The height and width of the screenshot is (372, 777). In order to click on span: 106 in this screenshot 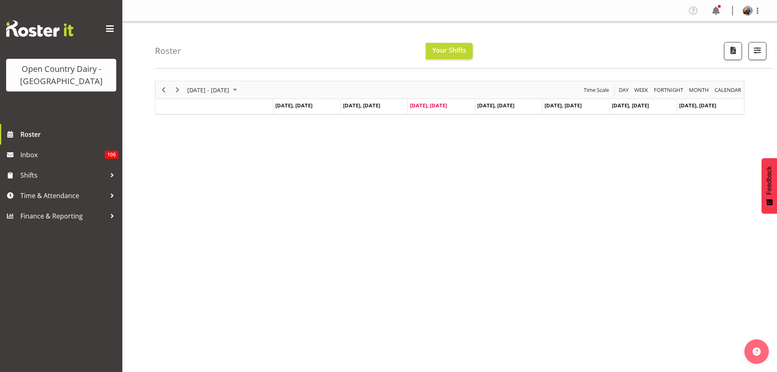, I will do `click(111, 155)`.